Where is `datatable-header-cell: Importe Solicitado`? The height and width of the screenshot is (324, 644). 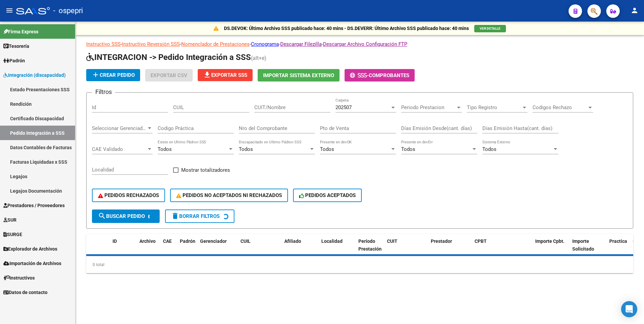 datatable-header-cell: Importe Solicitado is located at coordinates (588, 248).